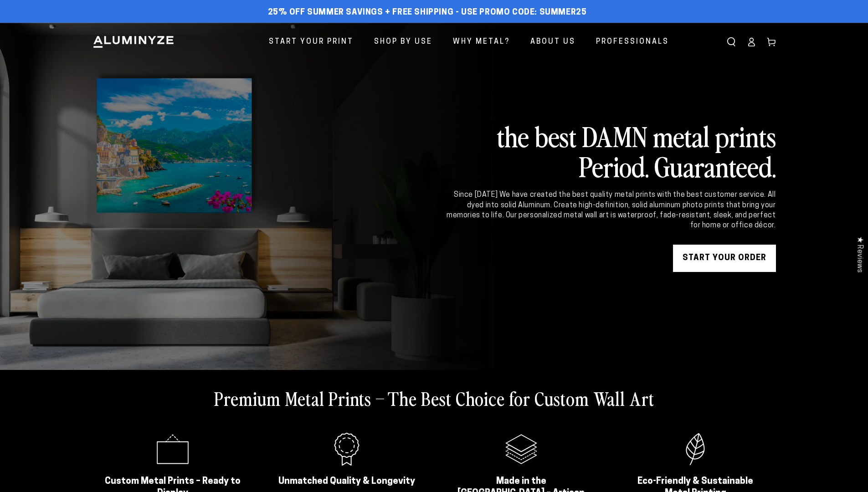  I want to click on span: 25% off Summer Savings + Free Shipping - Use Promo Code: SUMMER25, so click(427, 13).